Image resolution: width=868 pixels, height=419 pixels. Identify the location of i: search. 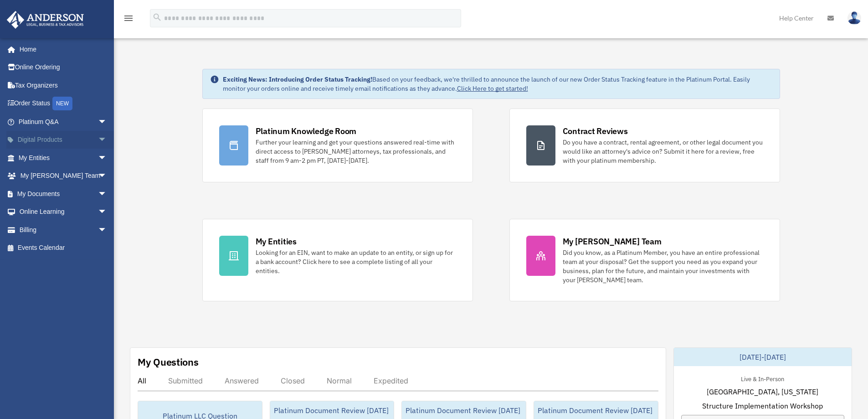
(157, 17).